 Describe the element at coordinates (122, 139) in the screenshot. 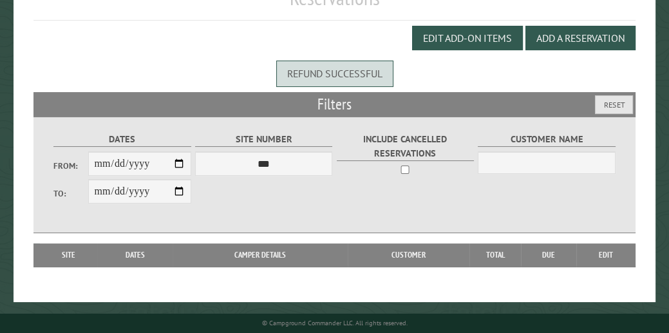

I see `label: Dates` at that location.